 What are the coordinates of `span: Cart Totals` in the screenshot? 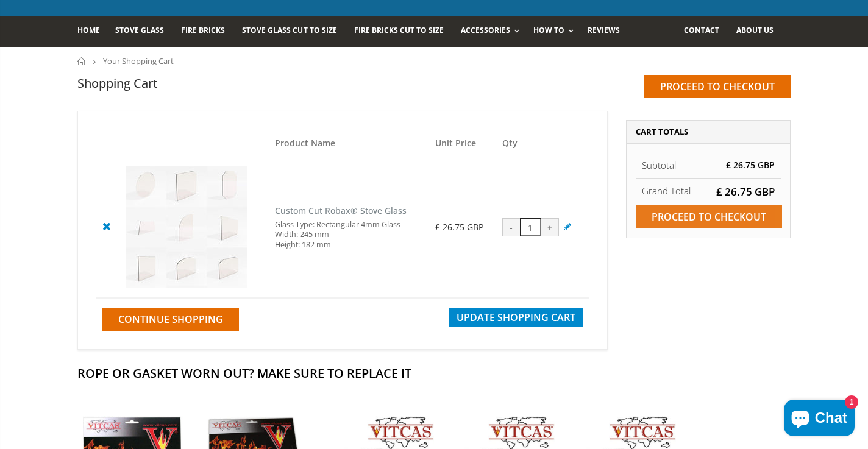 It's located at (662, 131).